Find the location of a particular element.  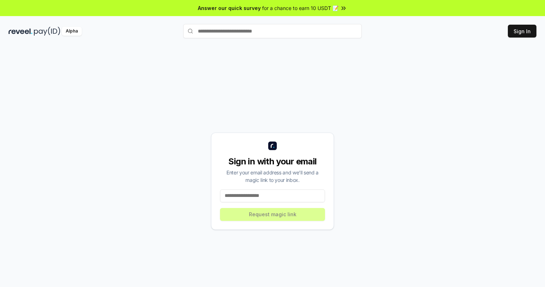

button: Sign In is located at coordinates (522, 31).